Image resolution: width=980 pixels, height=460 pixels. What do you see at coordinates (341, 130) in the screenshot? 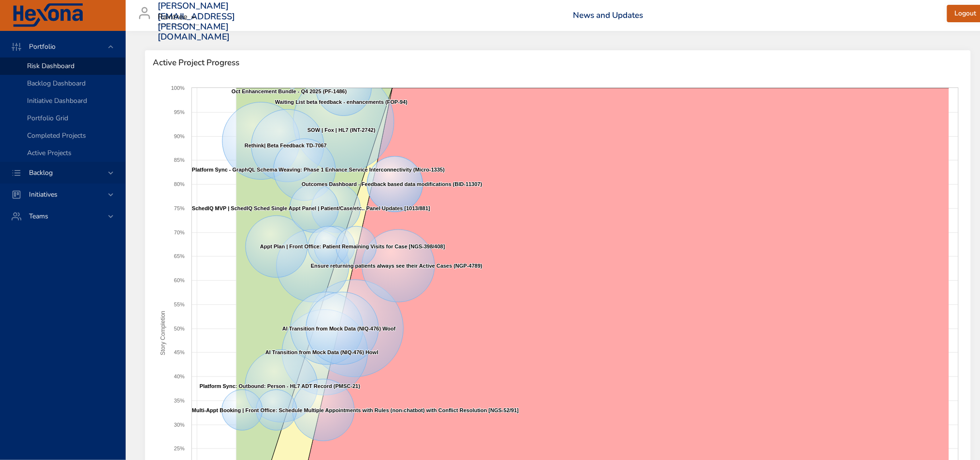
I see `text: SOW | Fox | HL7 (INT-2742)` at bounding box center [341, 130].